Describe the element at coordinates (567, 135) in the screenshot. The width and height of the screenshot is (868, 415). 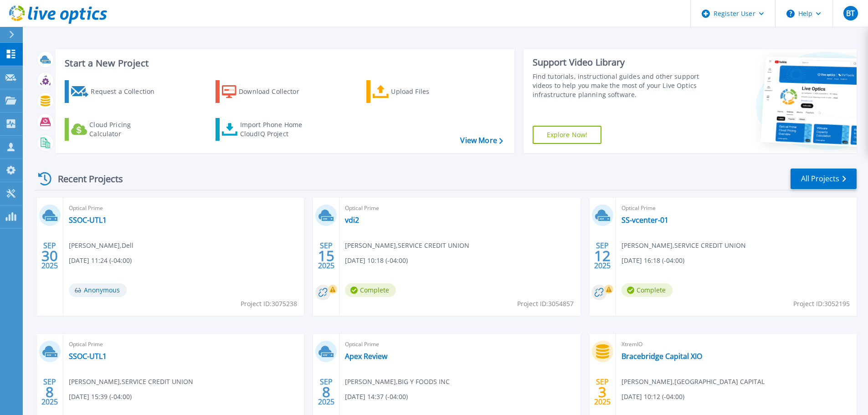
I see `a: Explore Now!` at that location.